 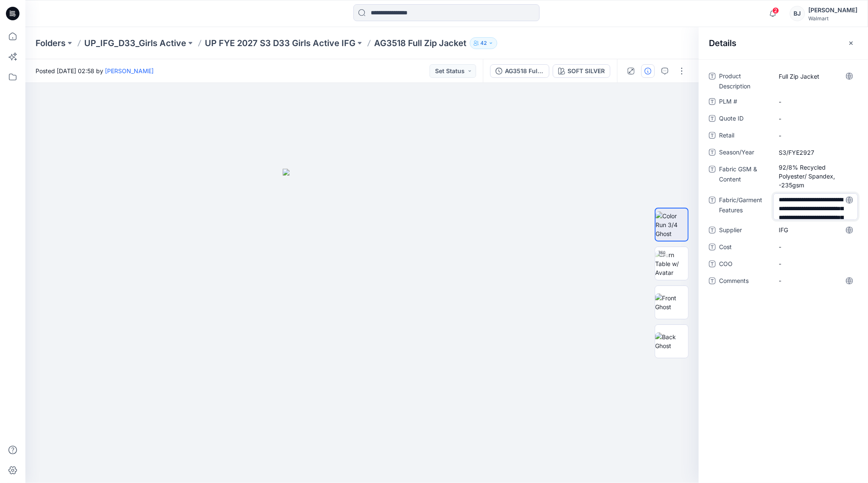 What do you see at coordinates (816, 230) in the screenshot?
I see `span: IFG` at bounding box center [816, 230].